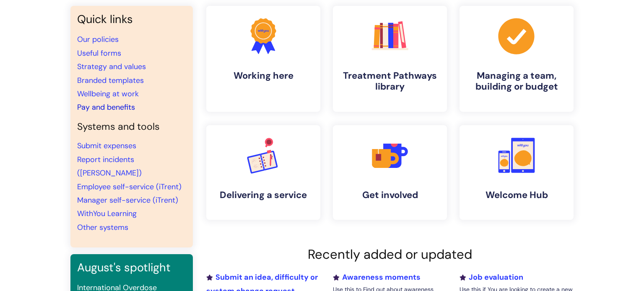  I want to click on h4: Systems and tools, so click(132, 127).